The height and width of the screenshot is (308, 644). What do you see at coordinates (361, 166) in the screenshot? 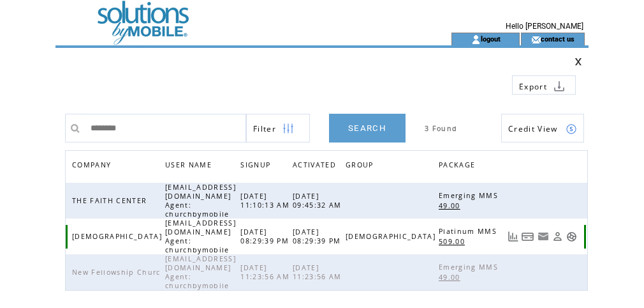
I see `span: GROUP` at bounding box center [361, 166].